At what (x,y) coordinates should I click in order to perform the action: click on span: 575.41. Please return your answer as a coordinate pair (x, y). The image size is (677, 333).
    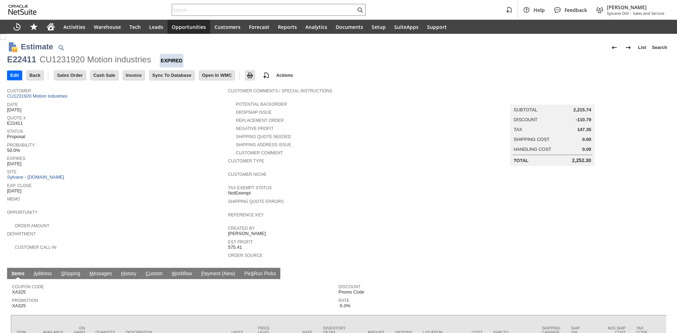
    Looking at the image, I should click on (235, 248).